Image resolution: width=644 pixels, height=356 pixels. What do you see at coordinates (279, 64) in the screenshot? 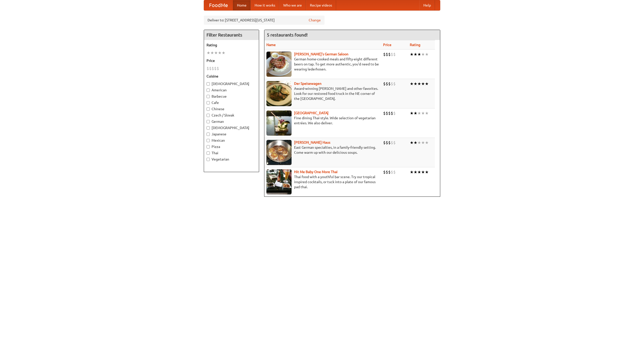
I see `img: esthers.jpg` at bounding box center [279, 64].